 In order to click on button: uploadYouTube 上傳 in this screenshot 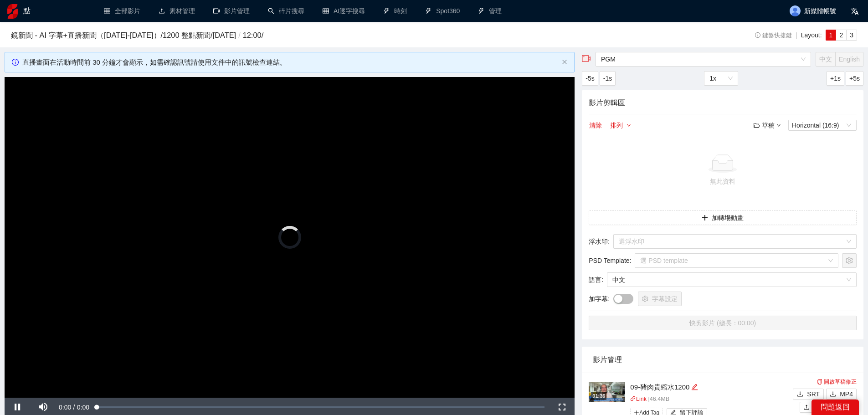, I will do `click(828, 407)`.